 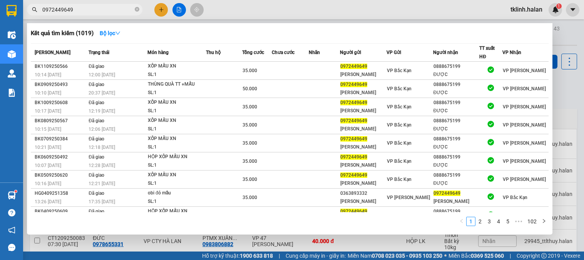 I want to click on div: HỘP XỐP MẪU XN, so click(x=177, y=211).